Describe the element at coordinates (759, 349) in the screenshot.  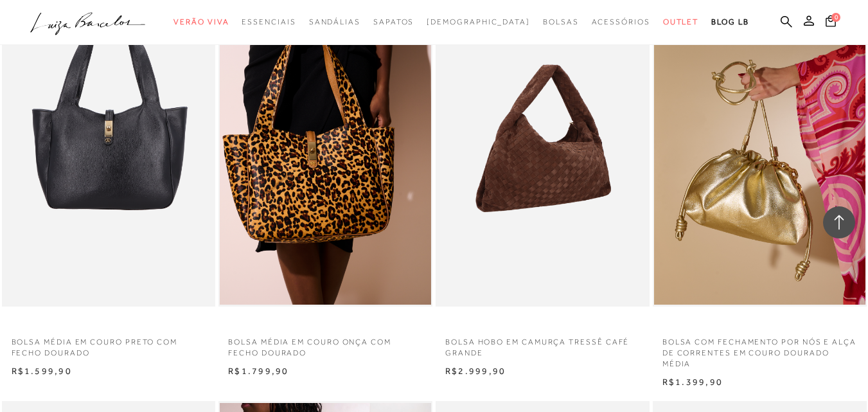
I see `p: BOLSA COM FECHAMENTO POR NÓS E ALÇA DE CORRENTES EM COURO DOURADO MÉDIA` at that location.